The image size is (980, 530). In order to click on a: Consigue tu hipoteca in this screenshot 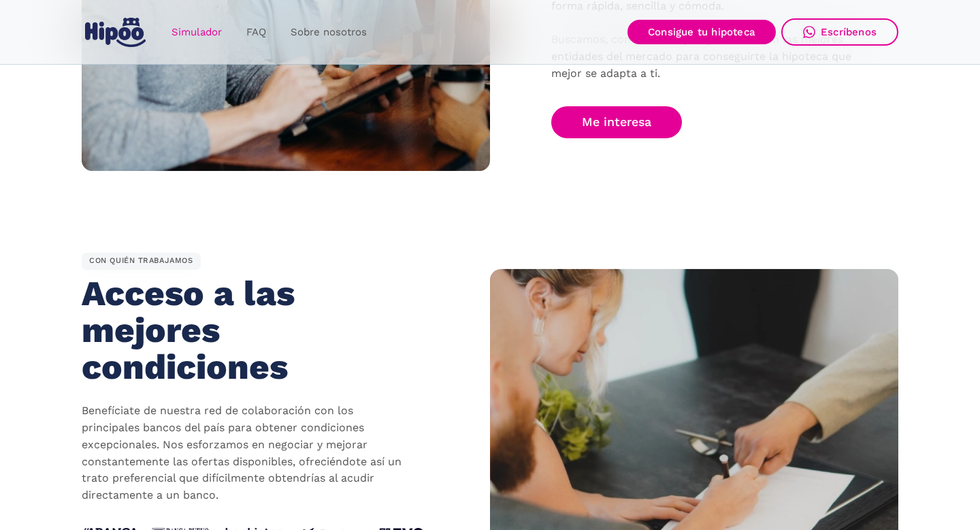, I will do `click(702, 32)`.